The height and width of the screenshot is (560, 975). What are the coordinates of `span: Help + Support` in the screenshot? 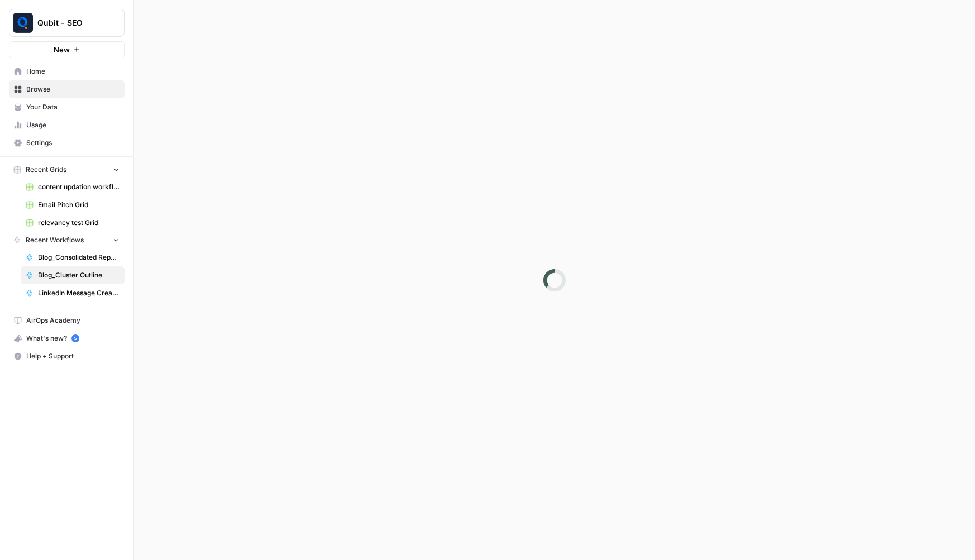 It's located at (73, 357).